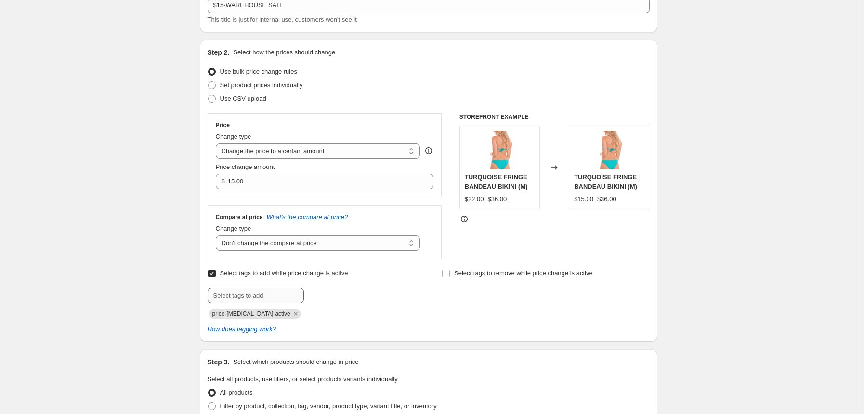  Describe the element at coordinates (302, 379) in the screenshot. I see `span: Select all products, use filters, or select products variants individually` at that location.